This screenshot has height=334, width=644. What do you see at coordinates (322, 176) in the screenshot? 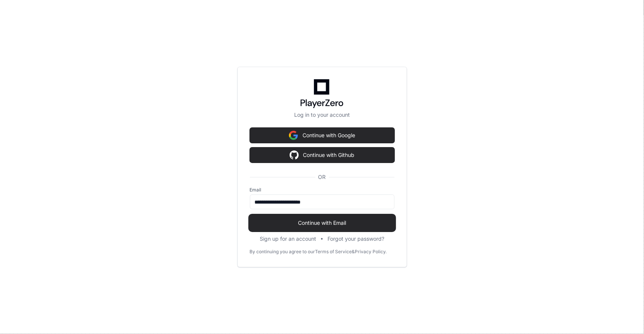
I see `span: OR` at bounding box center [322, 176].